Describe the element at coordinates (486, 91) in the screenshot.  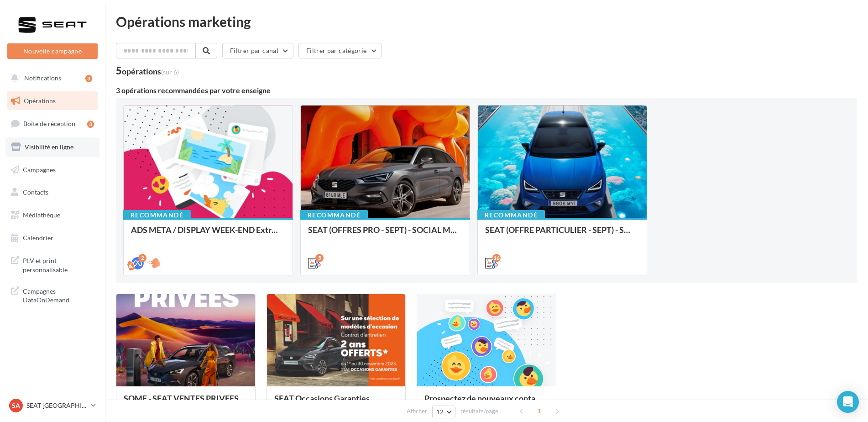
I see `div: 3 opérations recommandées par votre enseigne` at that location.